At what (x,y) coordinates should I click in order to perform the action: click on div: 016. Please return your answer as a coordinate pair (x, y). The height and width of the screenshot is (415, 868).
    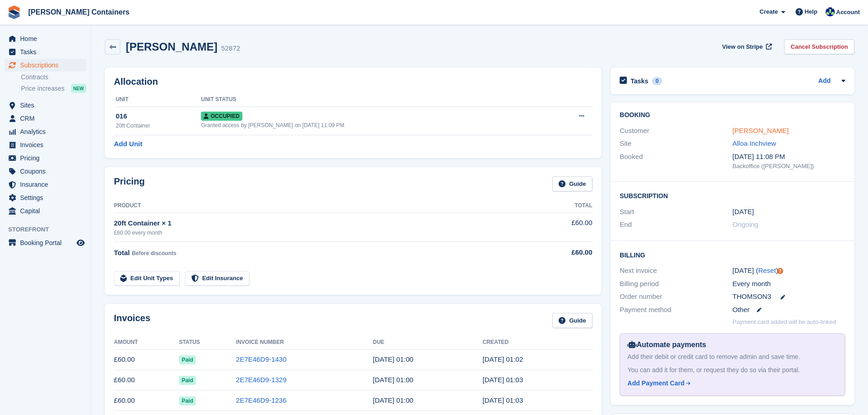
    Looking at the image, I should click on (158, 116).